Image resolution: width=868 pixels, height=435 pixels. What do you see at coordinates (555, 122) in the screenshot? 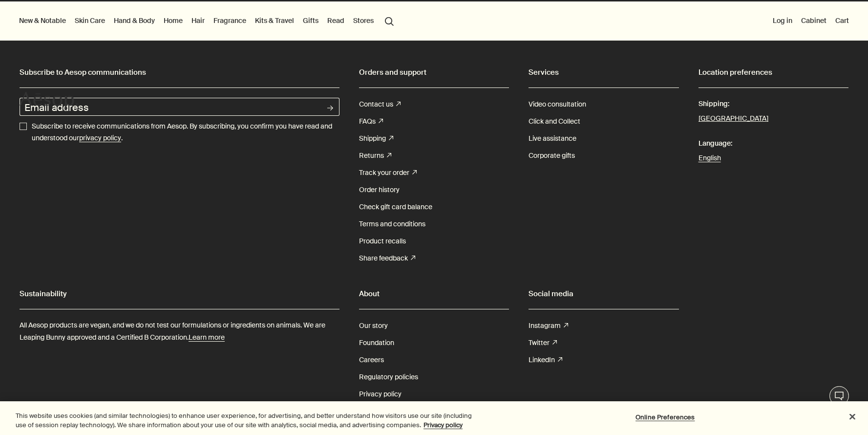
I see `a: Click and Collect` at bounding box center [555, 122].